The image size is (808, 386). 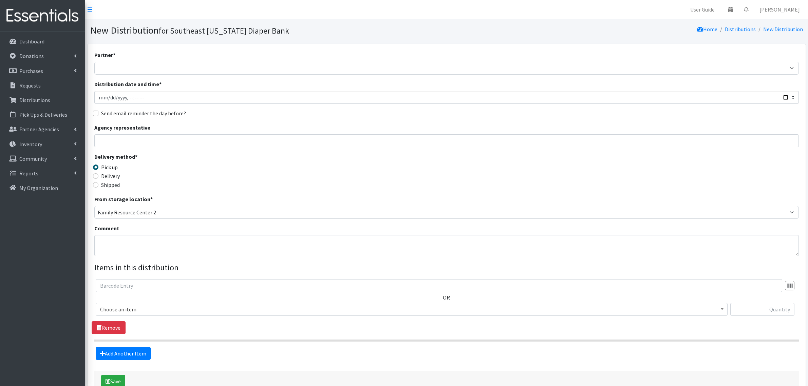 What do you see at coordinates (124, 199) in the screenshot?
I see `label: From storage location` at bounding box center [124, 199].